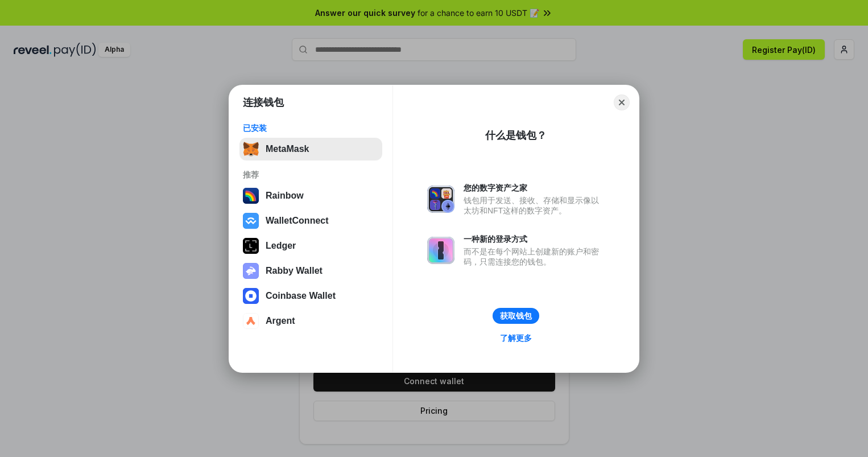  I want to click on div: 了解更多, so click(516, 338).